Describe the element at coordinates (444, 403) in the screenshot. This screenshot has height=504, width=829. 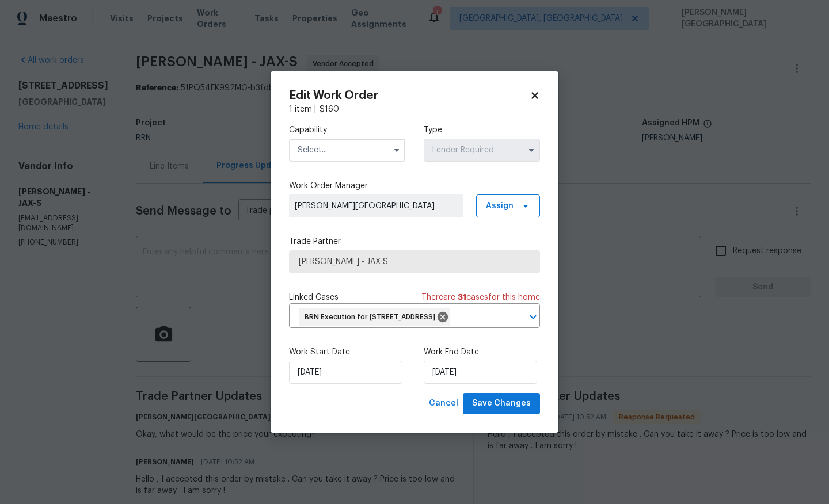
I see `span: Cancel` at that location.